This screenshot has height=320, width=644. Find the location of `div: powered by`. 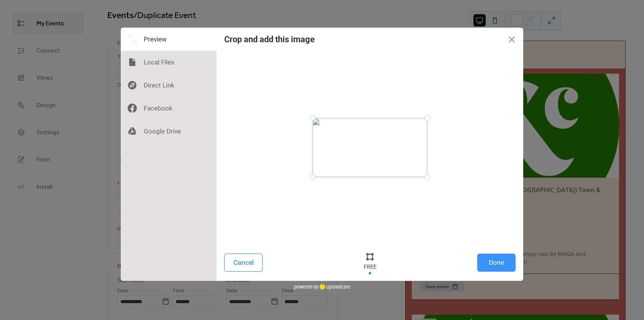

div: powered by is located at coordinates (322, 286).